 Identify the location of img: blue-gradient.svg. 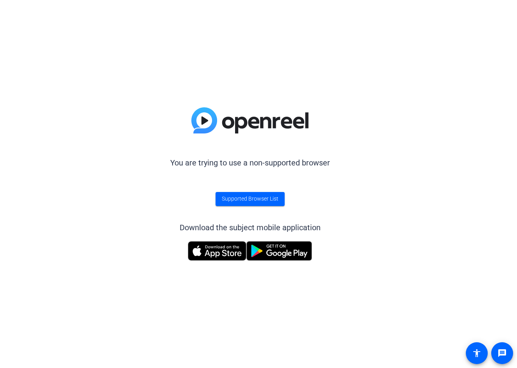
(250, 120).